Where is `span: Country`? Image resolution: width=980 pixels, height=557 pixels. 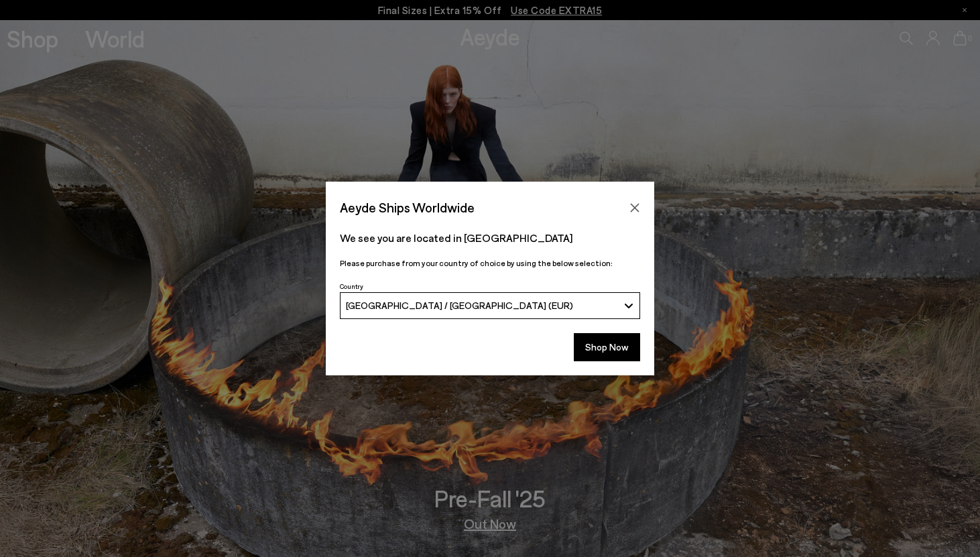 span: Country is located at coordinates (351, 286).